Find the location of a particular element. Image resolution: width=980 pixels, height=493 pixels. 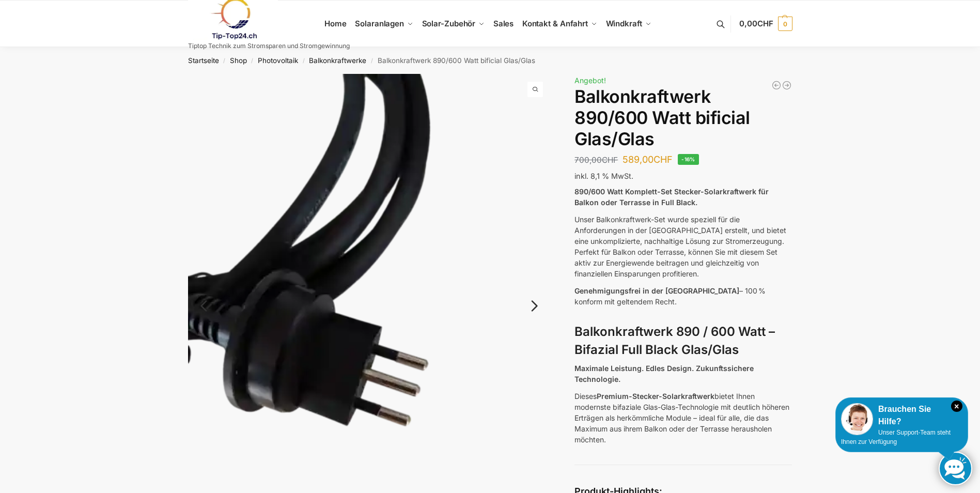

bdi: 700,00 is located at coordinates (596, 160).